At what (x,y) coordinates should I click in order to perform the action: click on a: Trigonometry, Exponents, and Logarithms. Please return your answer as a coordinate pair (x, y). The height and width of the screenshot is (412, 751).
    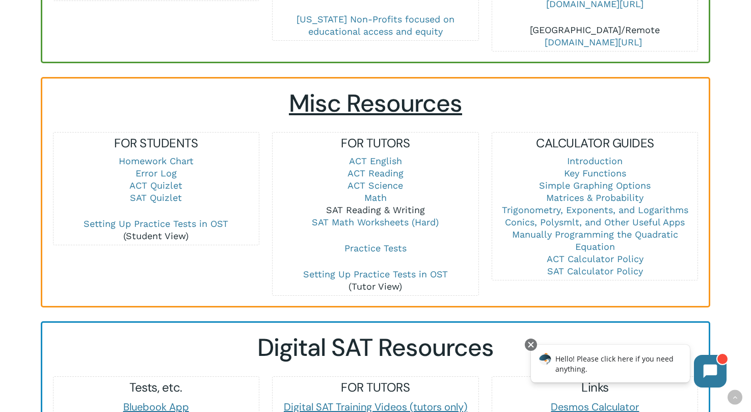
    Looking at the image, I should click on (595, 209).